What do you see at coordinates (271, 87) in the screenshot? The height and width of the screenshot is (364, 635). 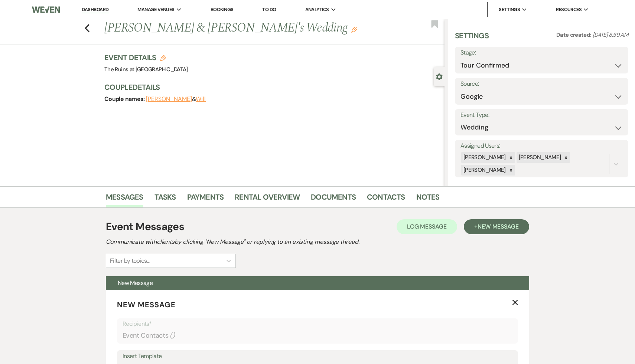 I see `h3: Couple Details` at bounding box center [271, 87].